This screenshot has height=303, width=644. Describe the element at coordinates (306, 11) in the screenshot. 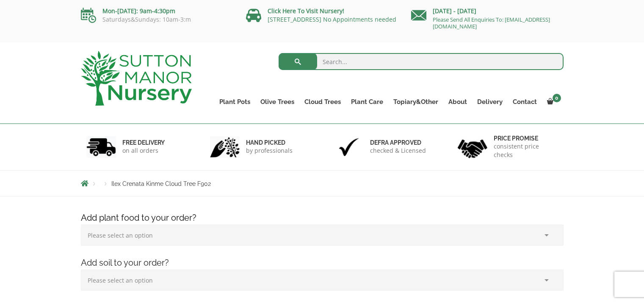

I see `a: Click Here To Visit Nursery!` at that location.